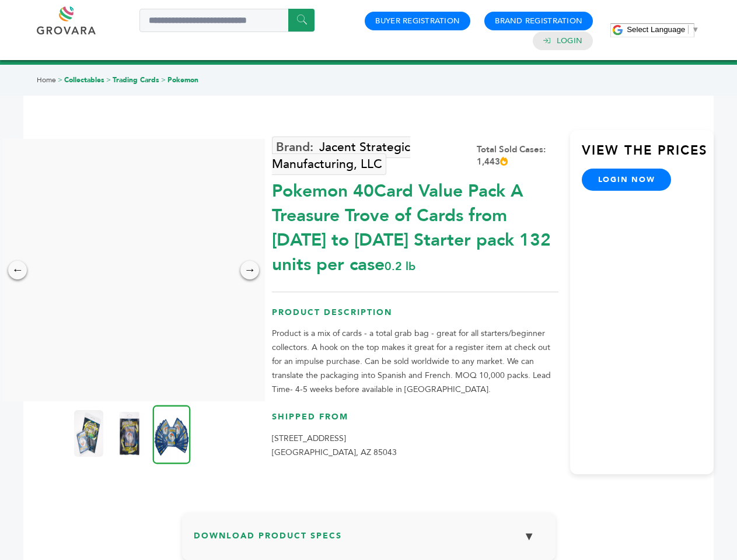 This screenshot has width=737, height=560. Describe the element at coordinates (415, 421) in the screenshot. I see `h3: Shipped From` at that location.